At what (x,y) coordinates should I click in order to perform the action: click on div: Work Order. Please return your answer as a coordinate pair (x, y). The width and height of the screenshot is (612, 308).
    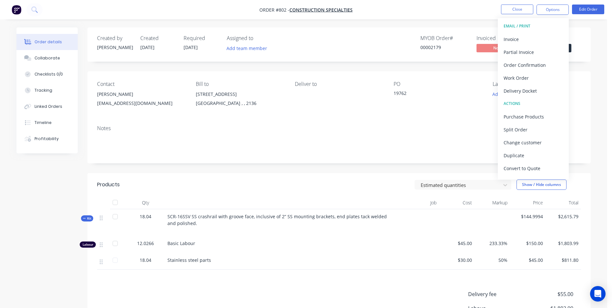
    Looking at the image, I should click on (534, 78).